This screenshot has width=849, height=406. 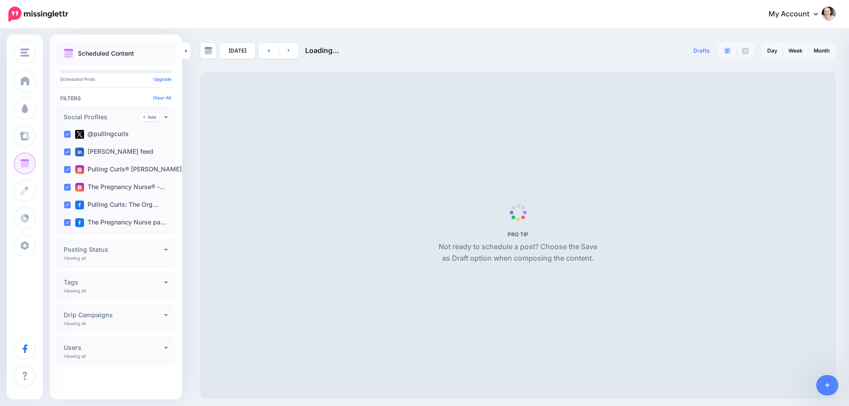 What do you see at coordinates (728, 51) in the screenshot?
I see `img: paragraph-boxed.png` at bounding box center [728, 51].